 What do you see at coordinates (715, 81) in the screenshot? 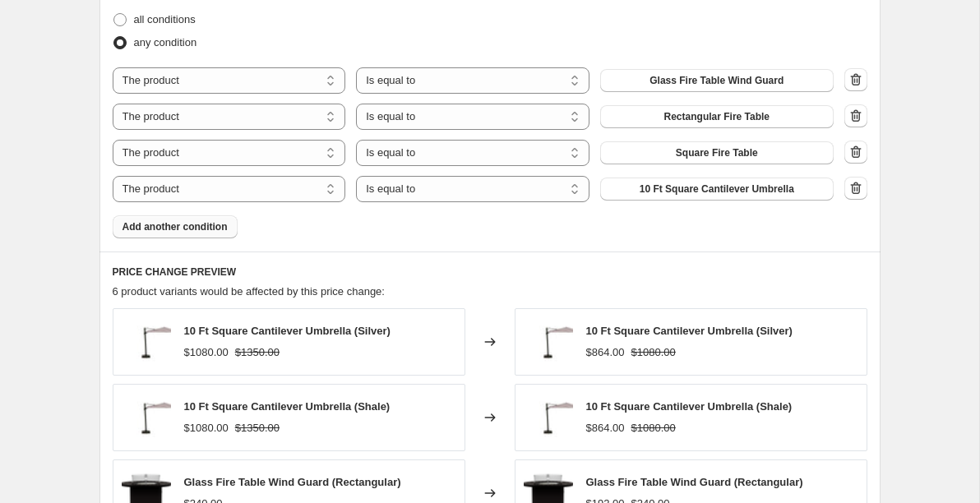
I see `span: Glass Fire Table Wind Guard` at bounding box center [715, 81].